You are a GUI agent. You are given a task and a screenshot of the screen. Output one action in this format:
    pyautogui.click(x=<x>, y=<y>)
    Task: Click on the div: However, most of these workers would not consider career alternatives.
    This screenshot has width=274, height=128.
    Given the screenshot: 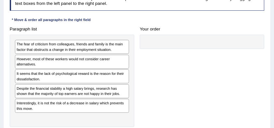 What is the action you would take?
    pyautogui.click(x=72, y=62)
    